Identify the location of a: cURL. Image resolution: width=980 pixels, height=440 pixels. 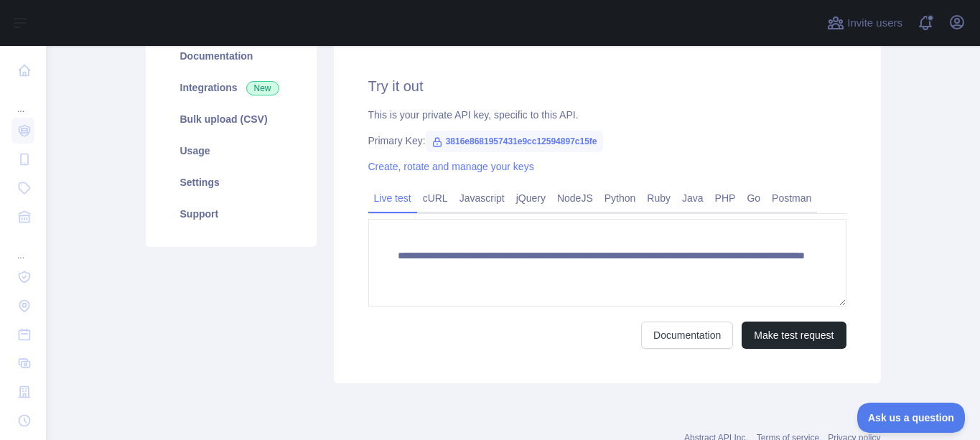
(435, 198).